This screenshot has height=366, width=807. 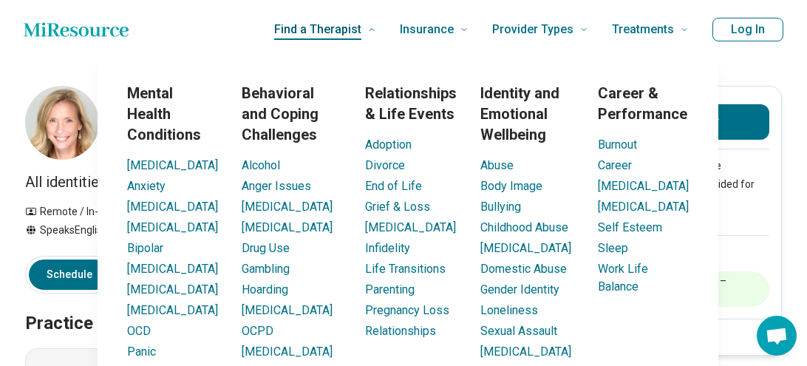 What do you see at coordinates (643, 30) in the screenshot?
I see `span: Treatments` at bounding box center [643, 30].